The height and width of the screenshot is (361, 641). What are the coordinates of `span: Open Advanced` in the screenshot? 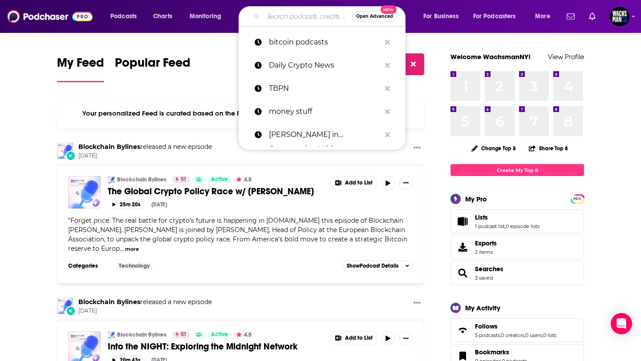 It's located at (374, 16).